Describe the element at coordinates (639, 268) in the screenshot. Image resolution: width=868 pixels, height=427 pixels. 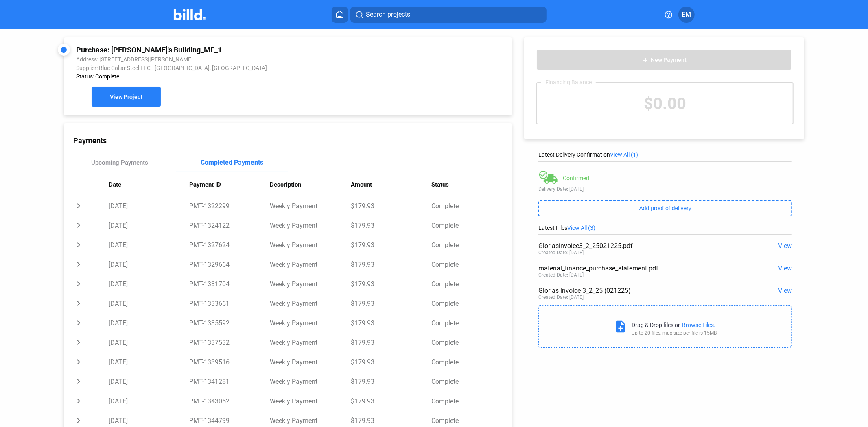
I see `div: material_finance_purchase_statement.pdf` at that location.